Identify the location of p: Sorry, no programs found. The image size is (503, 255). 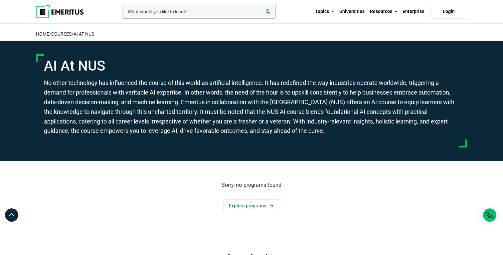
(251, 185).